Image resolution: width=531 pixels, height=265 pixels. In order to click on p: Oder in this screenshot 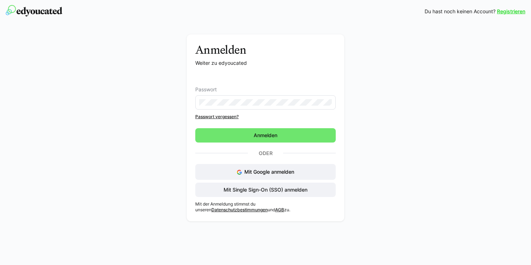, I will do `click(265, 153)`.